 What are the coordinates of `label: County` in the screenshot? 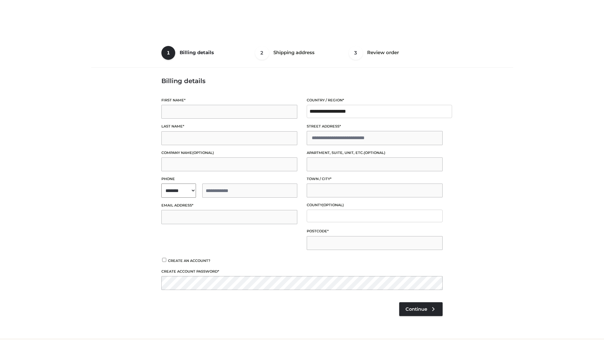 It's located at (374, 205).